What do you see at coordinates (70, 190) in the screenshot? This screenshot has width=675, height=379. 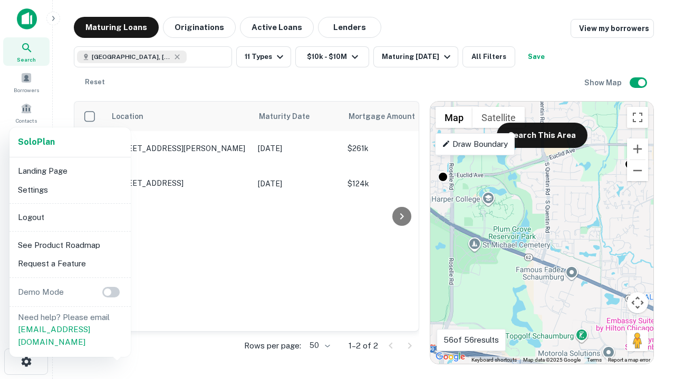 I see `li: Settings` at bounding box center [70, 190].